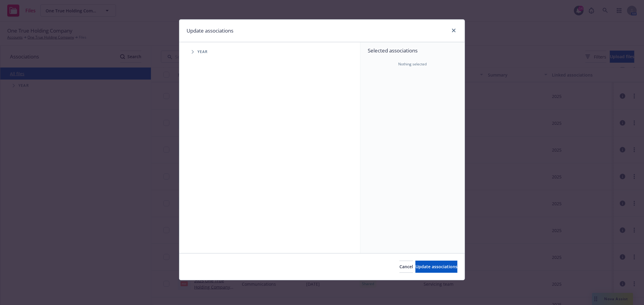 The height and width of the screenshot is (305, 644). What do you see at coordinates (210, 31) in the screenshot?
I see `h1: Update associations` at bounding box center [210, 31].